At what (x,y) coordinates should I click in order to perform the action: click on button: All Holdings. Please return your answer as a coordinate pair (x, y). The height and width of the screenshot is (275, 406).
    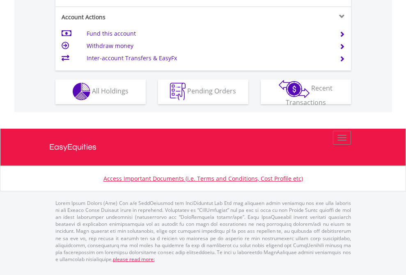
    Looking at the image, I should click on (101, 92).